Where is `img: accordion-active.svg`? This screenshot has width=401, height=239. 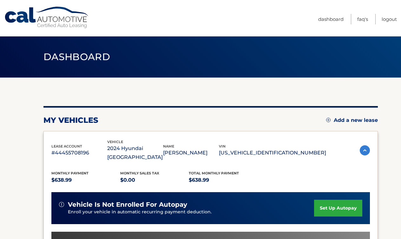
img: accordion-active.svg is located at coordinates (365, 151).